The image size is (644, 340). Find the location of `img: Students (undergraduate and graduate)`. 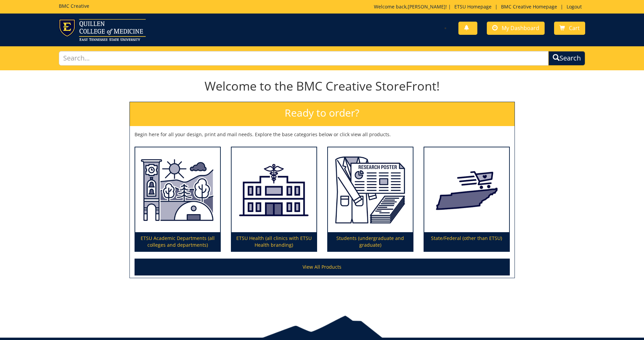

img: Students (undergraduate and graduate) is located at coordinates (370, 190).